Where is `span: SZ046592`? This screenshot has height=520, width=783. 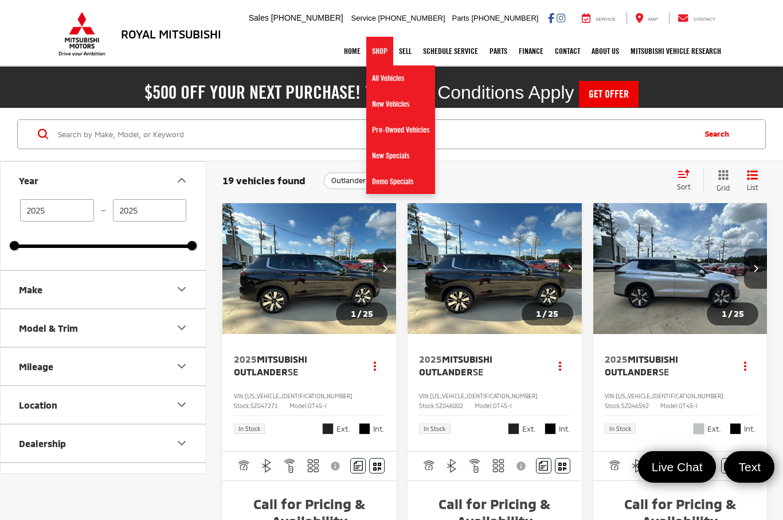
span: SZ046592 is located at coordinates (635, 405).